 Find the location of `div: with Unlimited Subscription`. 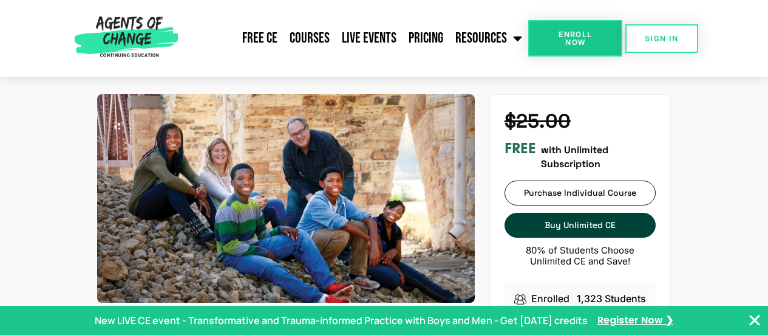

div: with Unlimited Subscription is located at coordinates (580, 155).